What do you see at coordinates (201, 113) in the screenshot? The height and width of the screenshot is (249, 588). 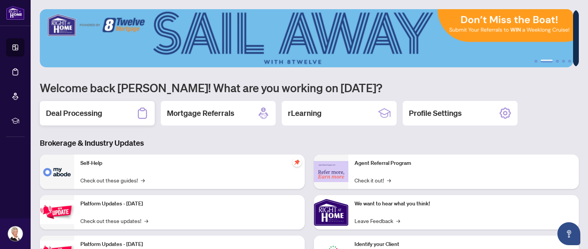 I see `h2: Mortgage Referrals` at bounding box center [201, 113].